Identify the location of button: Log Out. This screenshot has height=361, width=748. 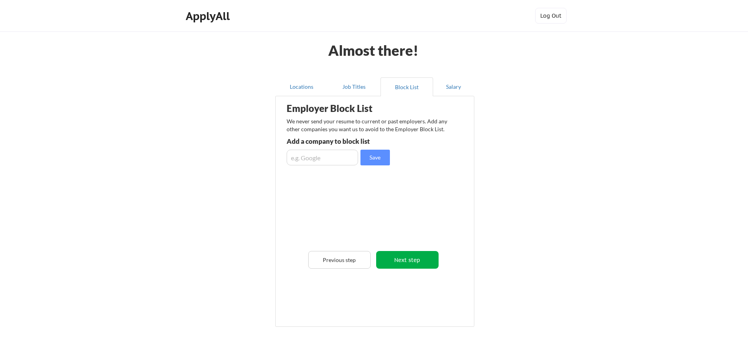
(551, 16).